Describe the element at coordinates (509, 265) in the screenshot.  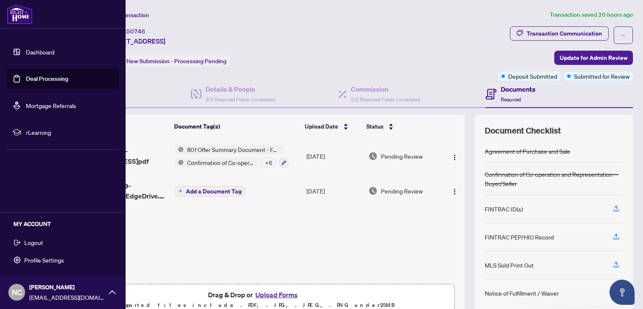
I see `div: MLS Sold Print Out` at that location.